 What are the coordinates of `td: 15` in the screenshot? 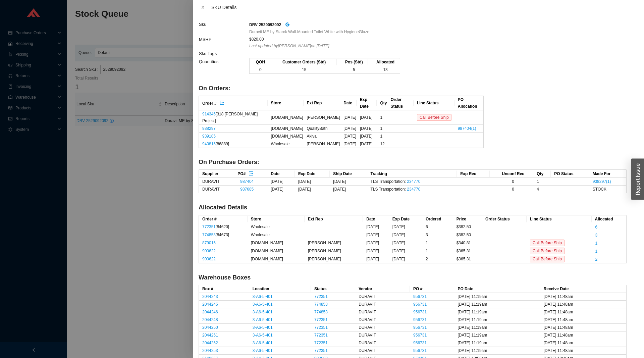 It's located at (303, 70).